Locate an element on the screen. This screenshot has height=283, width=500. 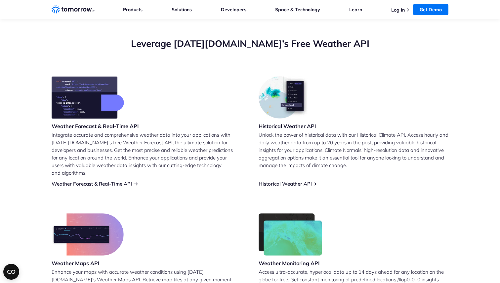
h3: Weather Forecast & Real-Time API is located at coordinates (95, 126).